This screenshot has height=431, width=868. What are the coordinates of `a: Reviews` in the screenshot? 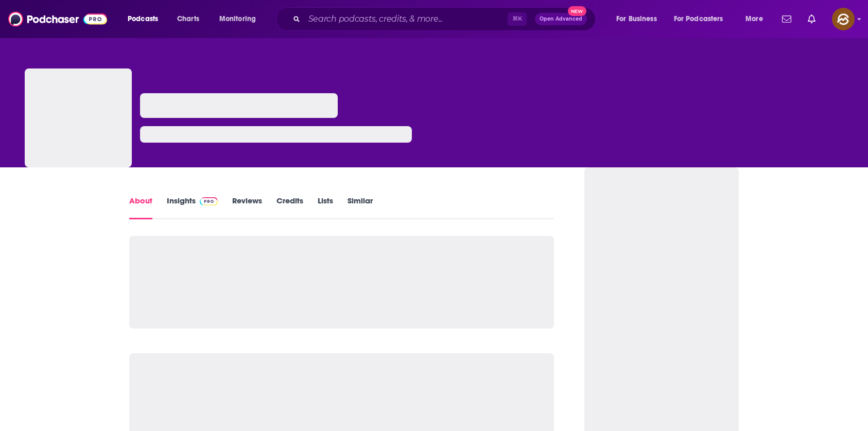 It's located at (247, 208).